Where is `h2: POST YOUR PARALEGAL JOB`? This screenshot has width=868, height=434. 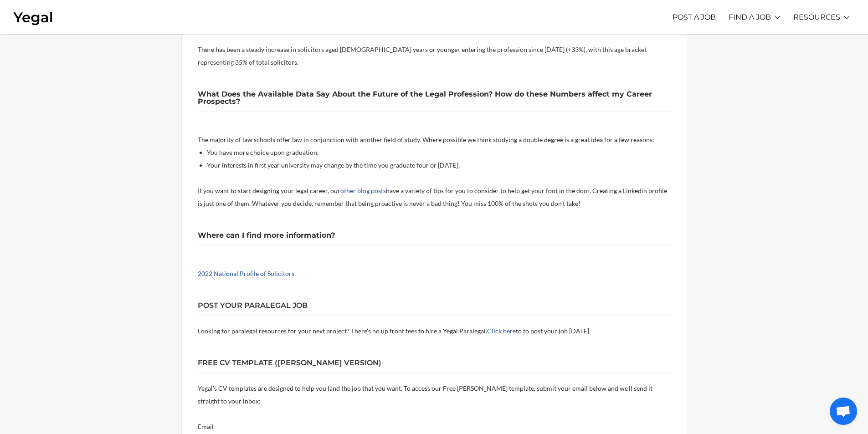 h2: POST YOUR PARALEGAL JOB is located at coordinates (434, 308).